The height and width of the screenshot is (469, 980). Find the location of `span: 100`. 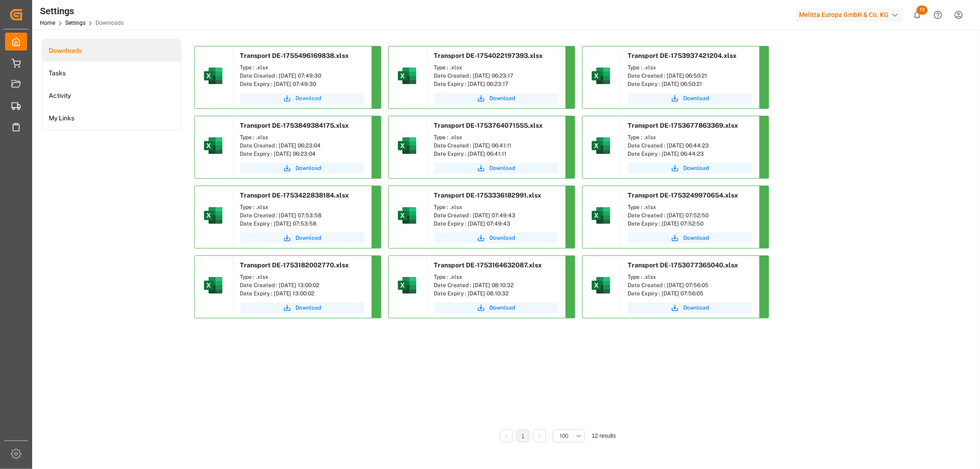

span: 100 is located at coordinates (564, 436).